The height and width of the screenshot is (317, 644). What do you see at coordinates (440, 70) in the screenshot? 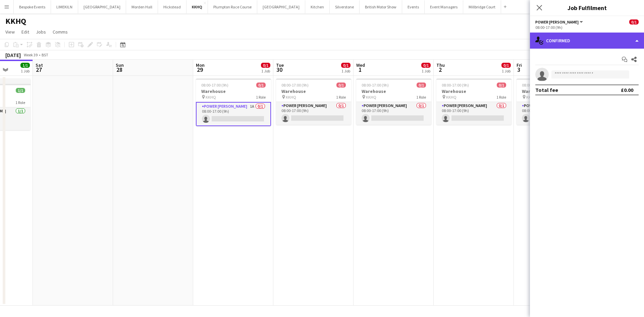
I see `span: 2` at bounding box center [440, 70].